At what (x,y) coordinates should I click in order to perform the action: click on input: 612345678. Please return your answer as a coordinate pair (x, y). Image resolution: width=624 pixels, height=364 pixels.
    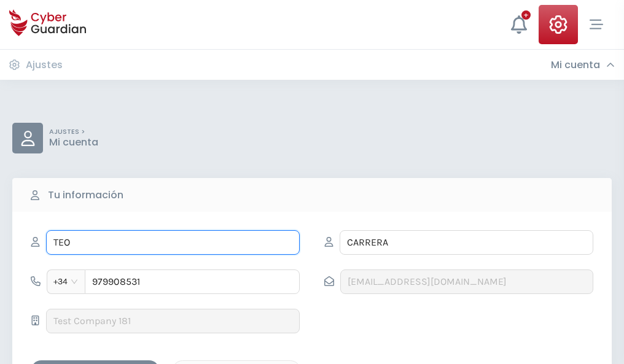
    Looking at the image, I should click on (193, 282).